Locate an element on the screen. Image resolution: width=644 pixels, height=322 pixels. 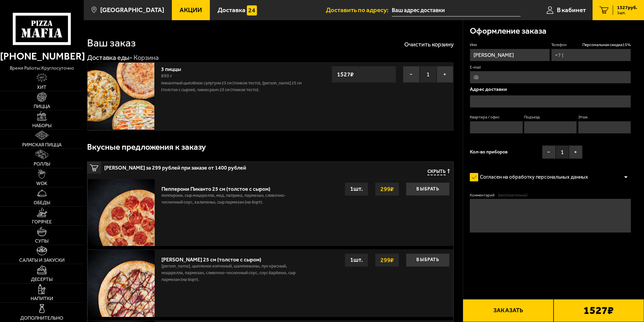
span: Роллы is located at coordinates (41, 165).